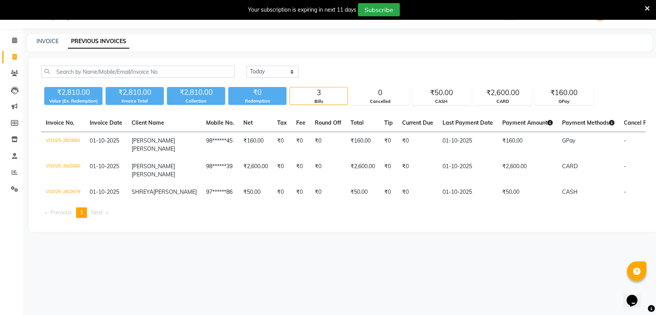  I want to click on span: Invoice No., so click(60, 123).